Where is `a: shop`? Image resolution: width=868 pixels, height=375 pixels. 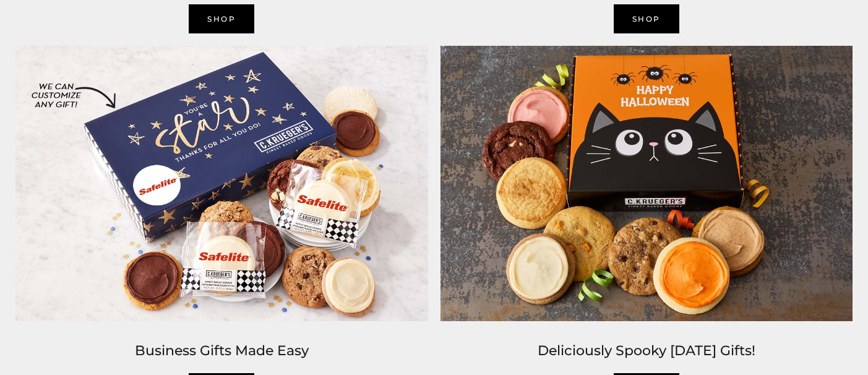 a: shop is located at coordinates (646, 19).